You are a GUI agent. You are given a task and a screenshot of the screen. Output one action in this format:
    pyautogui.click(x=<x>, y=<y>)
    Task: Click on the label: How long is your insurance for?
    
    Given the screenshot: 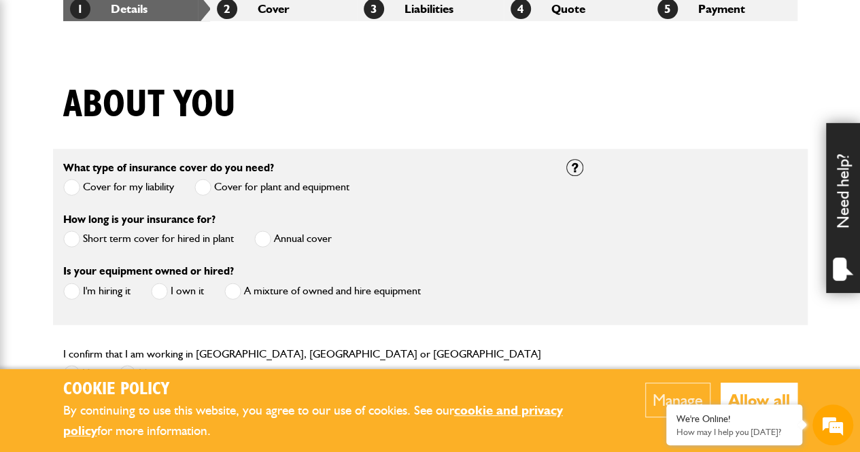 What is the action you would take?
    pyautogui.click(x=139, y=220)
    